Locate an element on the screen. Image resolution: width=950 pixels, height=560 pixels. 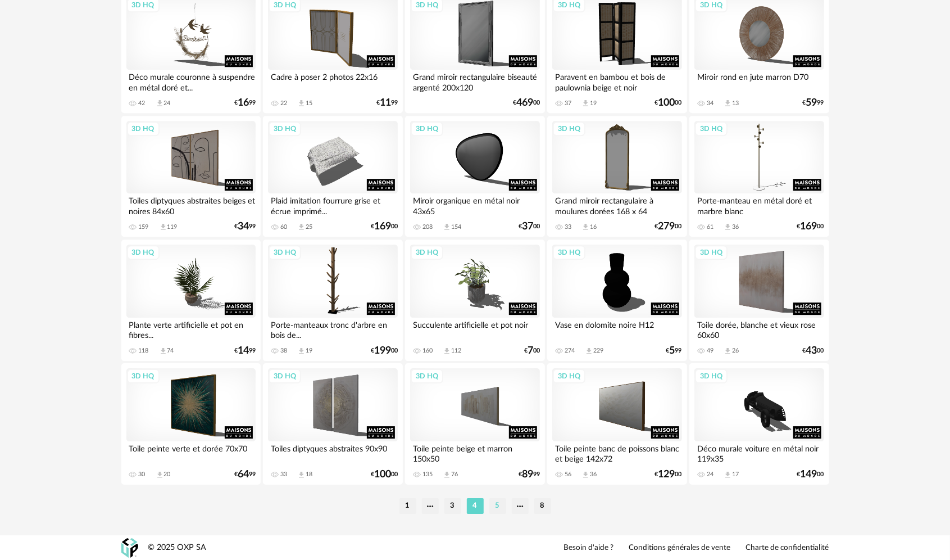
div: Paravent en bambou et bois de paulownia beige et noir is located at coordinates (617, 81).